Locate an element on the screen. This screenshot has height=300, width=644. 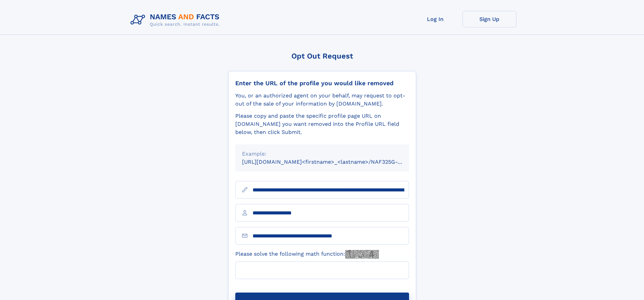
div: You, or an authorized agent on your behalf, may request to opt-out of the sale of your informatio... is located at coordinates (322, 100).